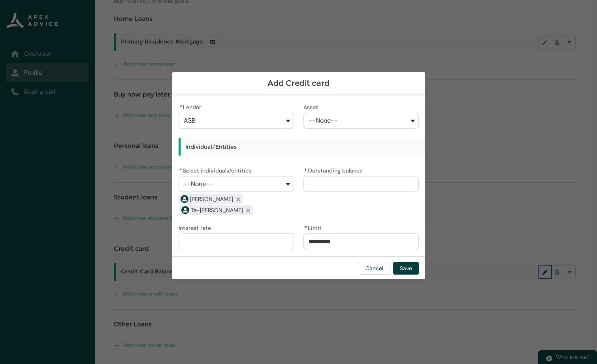 Image resolution: width=597 pixels, height=364 pixels. Describe the element at coordinates (406, 268) in the screenshot. I see `button: Save` at that location.